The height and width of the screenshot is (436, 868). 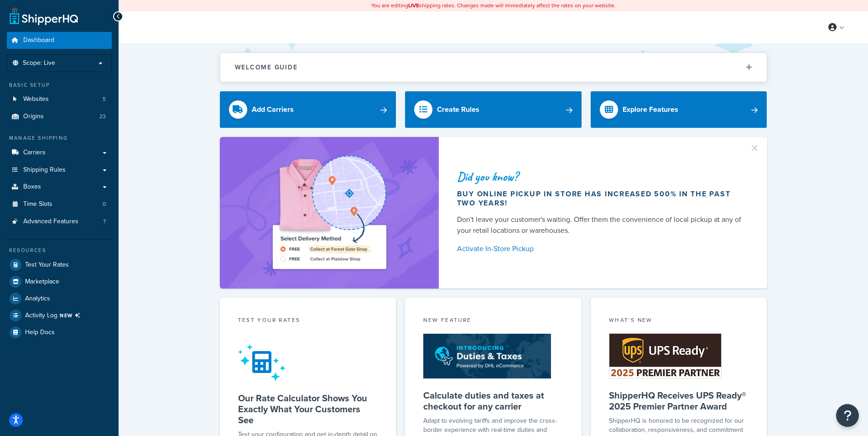 I want to click on span: Analytics, so click(x=37, y=299).